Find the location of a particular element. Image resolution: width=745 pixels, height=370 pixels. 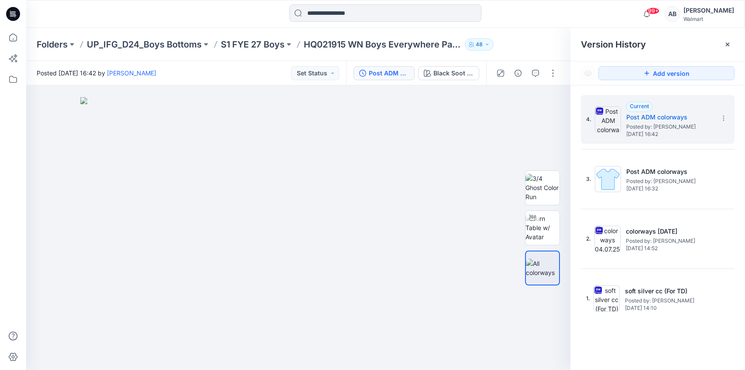

h5: colorways 04.07.25 is located at coordinates (669, 232).